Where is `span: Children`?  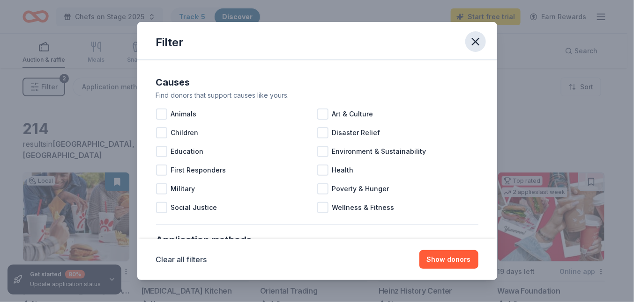 span: Children is located at coordinates (184, 133).